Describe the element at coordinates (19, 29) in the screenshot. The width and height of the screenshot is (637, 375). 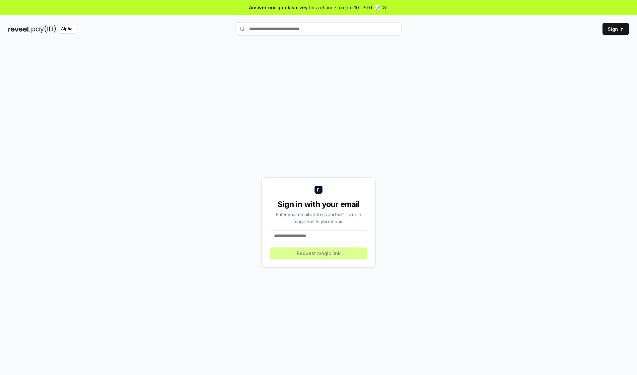
I see `img: reveel_dark` at that location.